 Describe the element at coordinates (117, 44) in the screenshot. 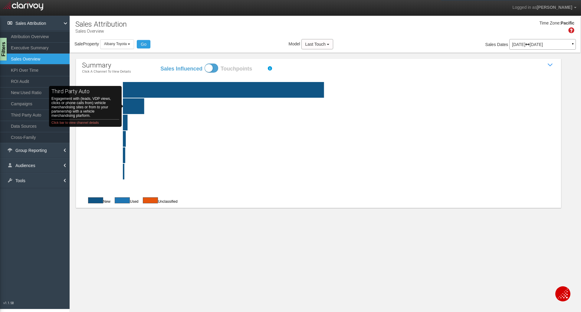

I see `button: Albany Toyota` at that location.